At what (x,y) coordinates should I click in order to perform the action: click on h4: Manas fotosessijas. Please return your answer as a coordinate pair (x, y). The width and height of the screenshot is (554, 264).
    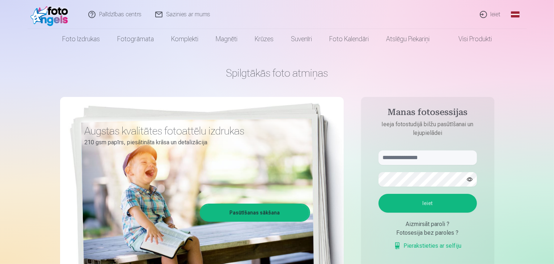
    Looking at the image, I should click on (428, 114).